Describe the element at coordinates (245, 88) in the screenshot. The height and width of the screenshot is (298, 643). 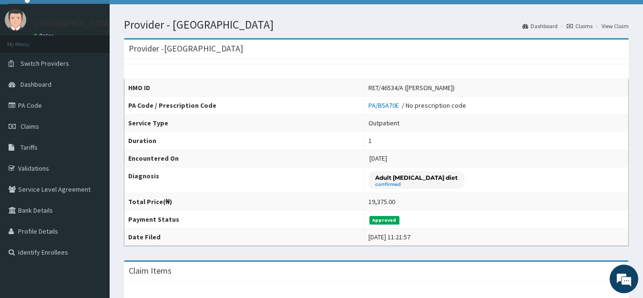
I see `th: HMO ID` at that location.